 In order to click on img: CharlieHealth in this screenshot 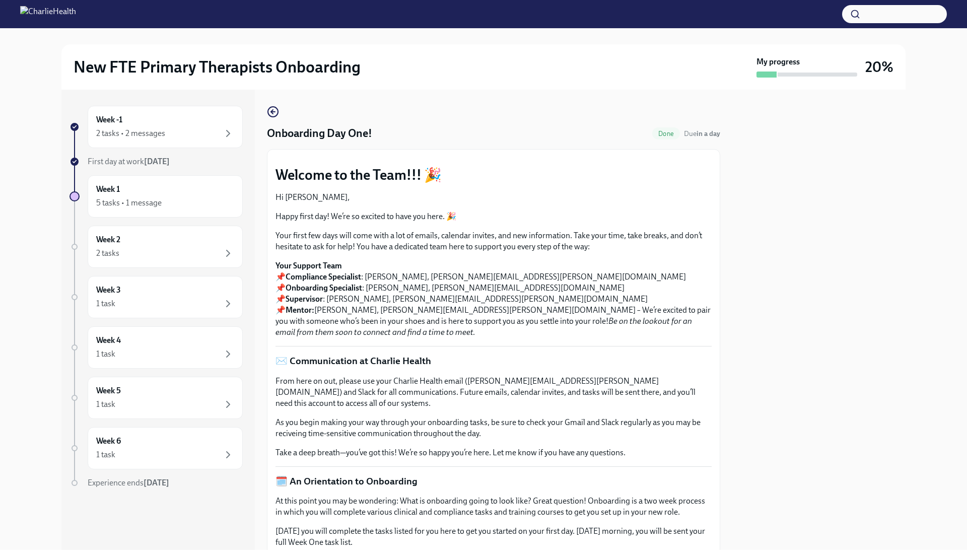, I will do `click(48, 14)`.